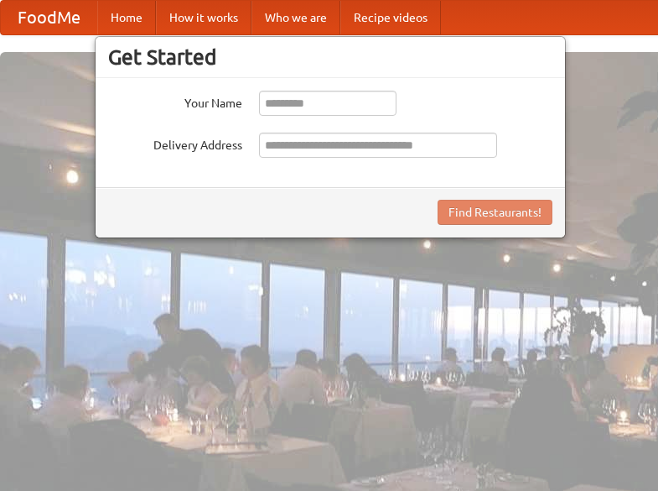 The image size is (658, 491). Describe the element at coordinates (391, 18) in the screenshot. I see `a: Recipe videos` at that location.